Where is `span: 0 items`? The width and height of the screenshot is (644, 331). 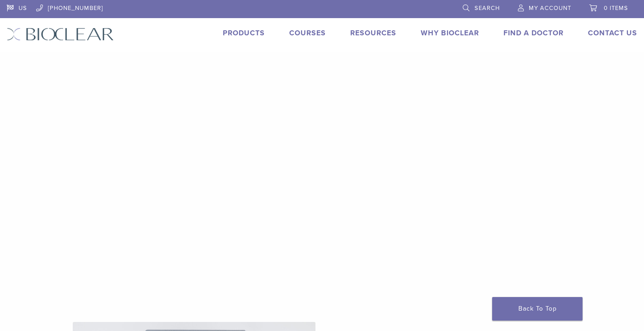
span: 0 items is located at coordinates (617, 8).